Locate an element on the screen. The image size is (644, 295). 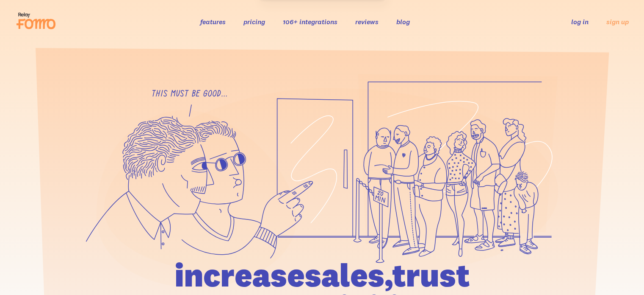
a: sign up is located at coordinates (618, 22).